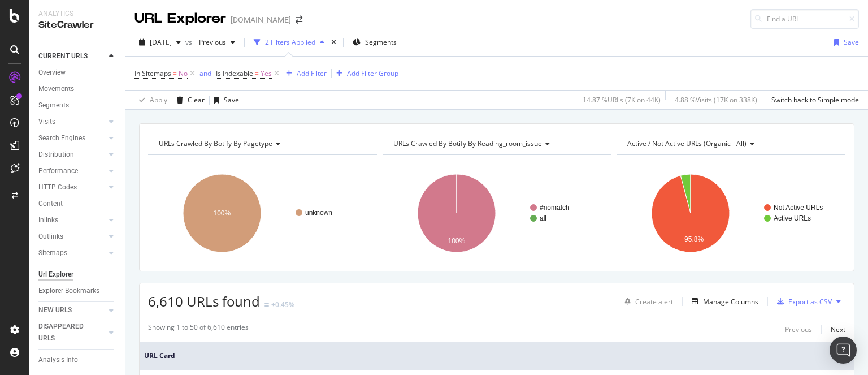 The image size is (868, 375). Describe the element at coordinates (381, 42) in the screenshot. I see `span: Segments` at that location.